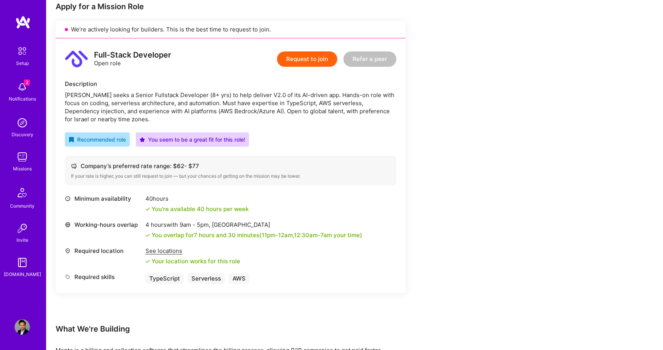 This screenshot has height=350, width=663. What do you see at coordinates (22, 63) in the screenshot?
I see `div: Setup` at bounding box center [22, 63].